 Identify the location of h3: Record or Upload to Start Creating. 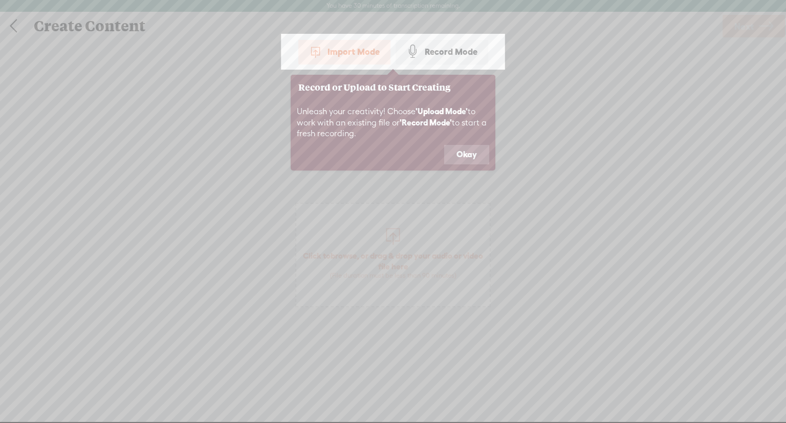
(393, 87).